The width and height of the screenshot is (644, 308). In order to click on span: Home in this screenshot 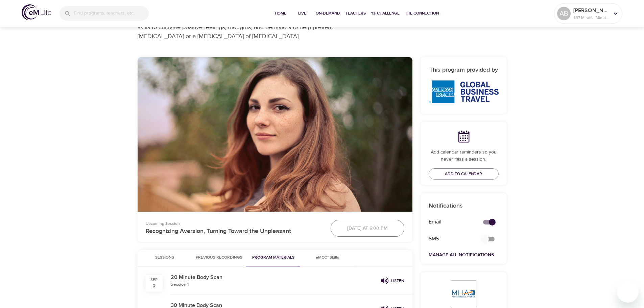, I will do `click(281, 13)`.